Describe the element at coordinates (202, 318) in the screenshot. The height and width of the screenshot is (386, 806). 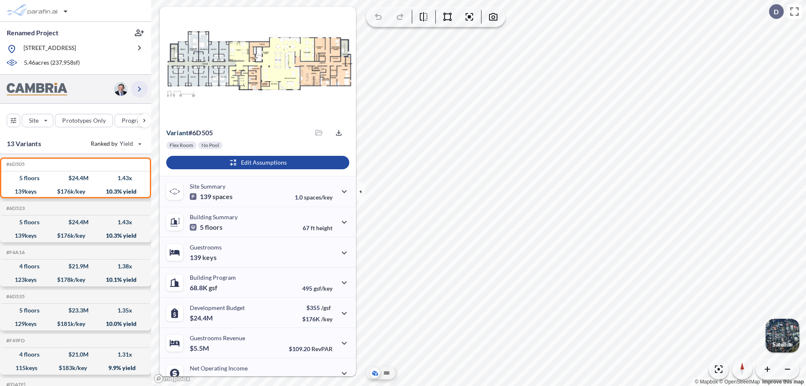
I see `p: $24.4M` at that location.